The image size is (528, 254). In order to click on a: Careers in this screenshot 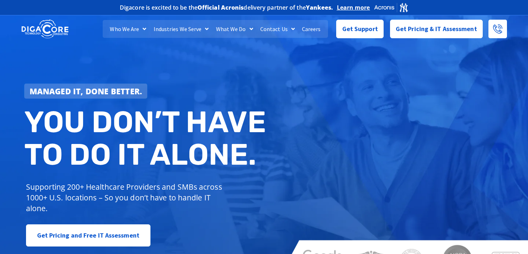, I will do `click(311, 29)`.